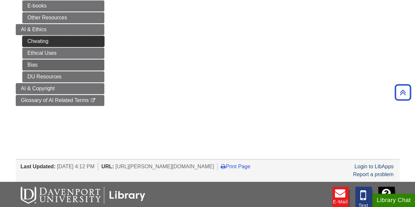 This screenshot has height=207, width=415. What do you see at coordinates (63, 18) in the screenshot?
I see `a: Other Resources` at bounding box center [63, 18].